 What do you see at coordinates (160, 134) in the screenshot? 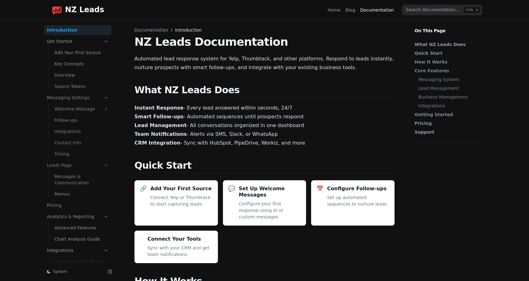
I see `strong: Team Notifications` at bounding box center [160, 134].